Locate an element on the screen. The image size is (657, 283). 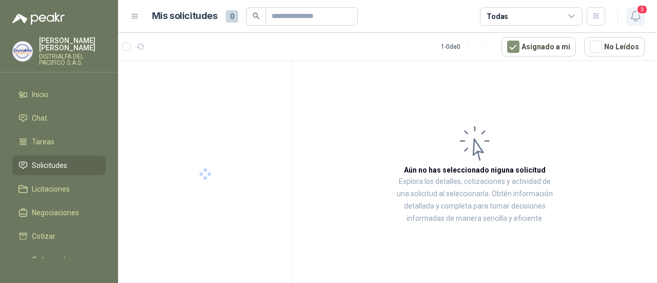
div: Todas is located at coordinates (497, 16).